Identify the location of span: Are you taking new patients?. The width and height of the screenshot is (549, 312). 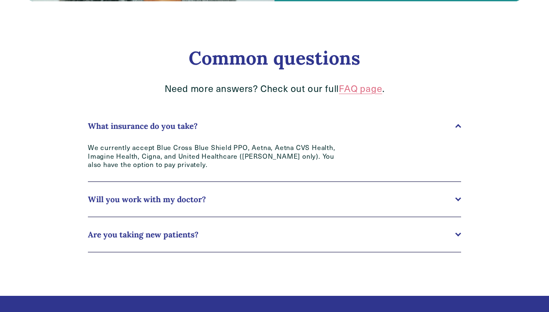
(272, 235).